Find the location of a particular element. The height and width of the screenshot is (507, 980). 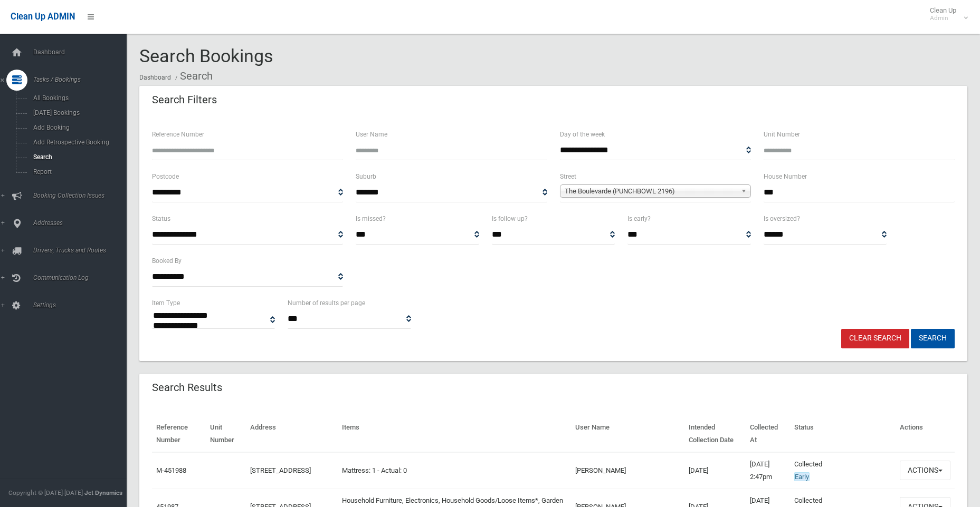

span: Dashboard is located at coordinates (82, 52).